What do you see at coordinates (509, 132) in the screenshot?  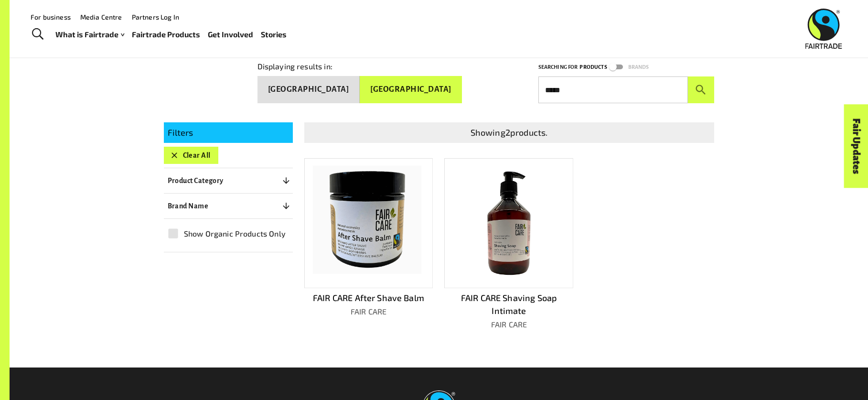 I see `p: Showing 2 products.` at bounding box center [509, 132].